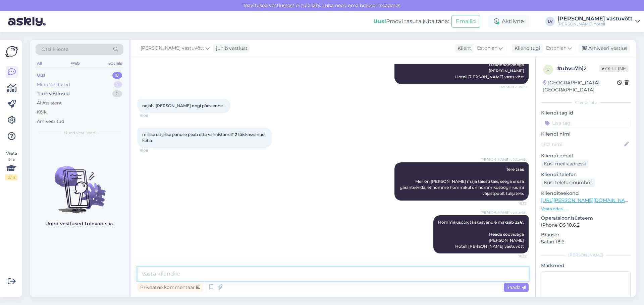 The height and width of the screenshot is (305, 644). I want to click on p: Klienditeekond, so click(585, 193).